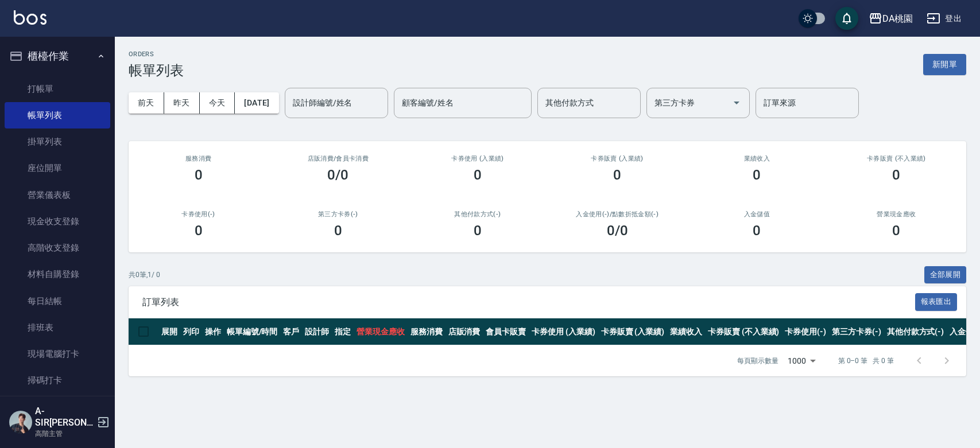  I want to click on button: Open, so click(736, 103).